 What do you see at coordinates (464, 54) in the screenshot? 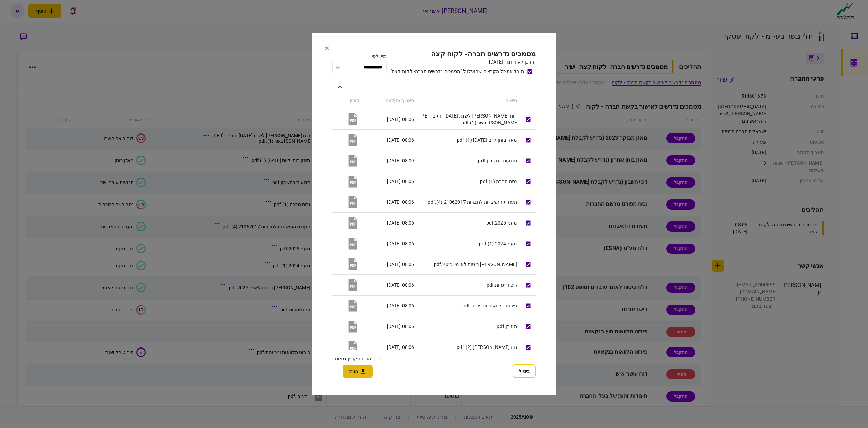
I see `h2: מסמכים נדרשים חברה- לקוח קצה` at bounding box center [464, 54].